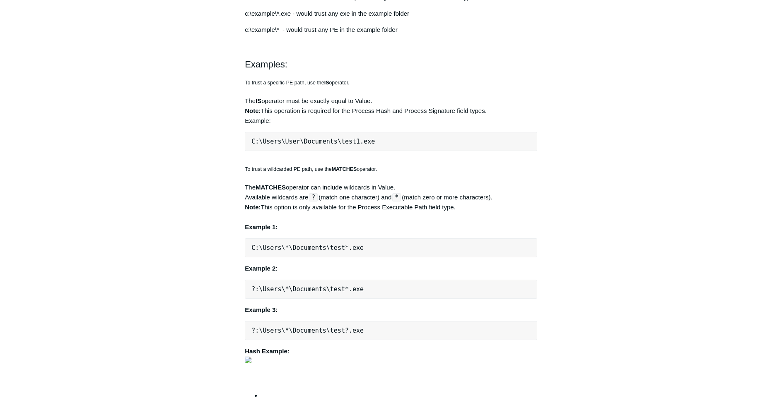  I want to click on pre: ?:\Users\*\Documents\test?.exe, so click(391, 331).